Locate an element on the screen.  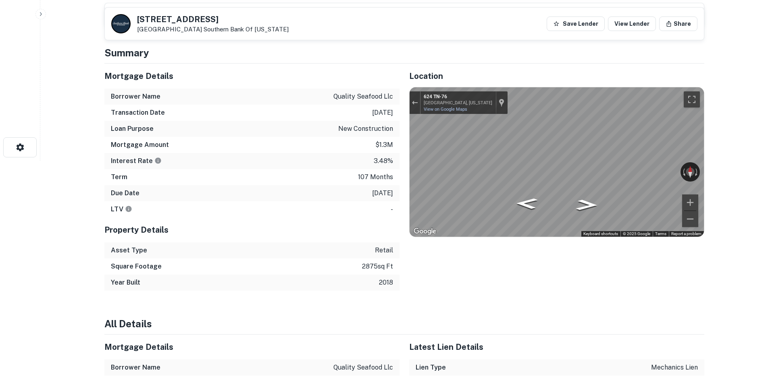
button: Save Lender is located at coordinates (575, 24).